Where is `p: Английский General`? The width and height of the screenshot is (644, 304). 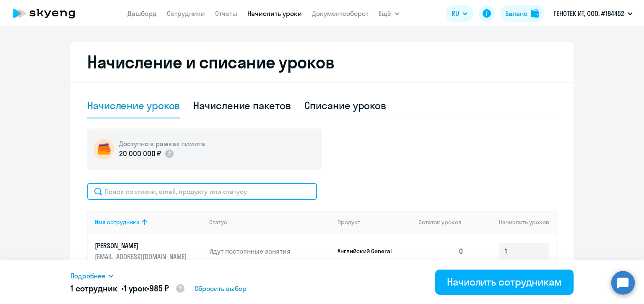 p: Английский General is located at coordinates (369, 251).